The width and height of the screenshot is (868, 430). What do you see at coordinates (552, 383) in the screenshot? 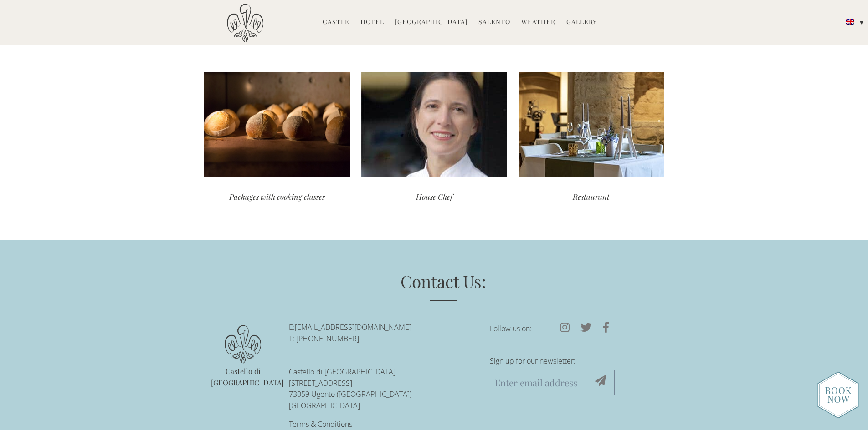
I see `input: Enter email address` at bounding box center [552, 383].